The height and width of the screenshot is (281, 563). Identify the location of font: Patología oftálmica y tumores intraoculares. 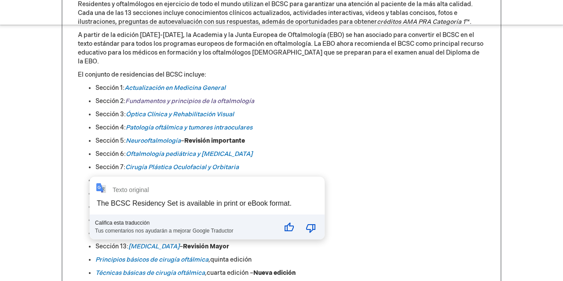
(189, 127).